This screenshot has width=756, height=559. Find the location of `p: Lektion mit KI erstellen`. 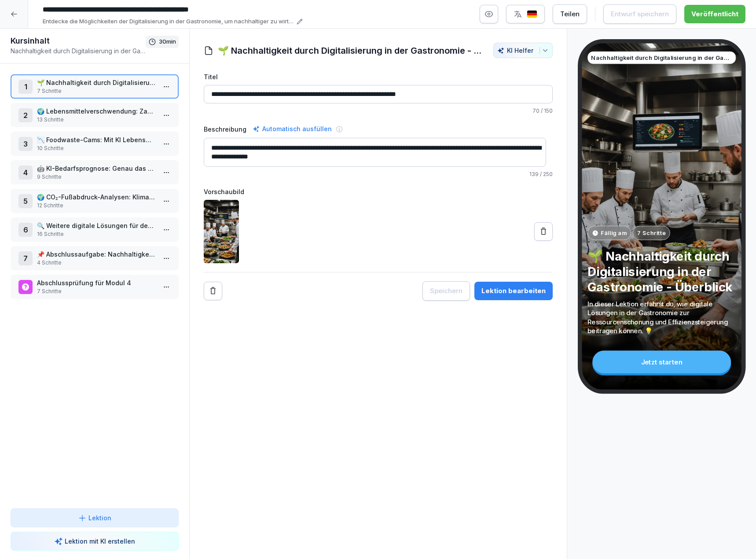

p: Lektion mit KI erstellen is located at coordinates (100, 541).